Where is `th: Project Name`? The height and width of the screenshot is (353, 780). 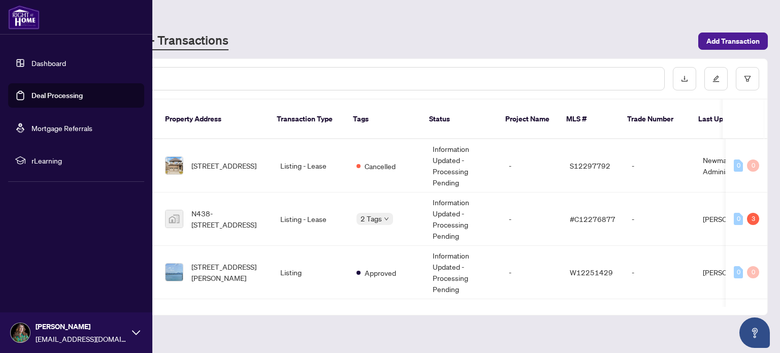 th: Project Name is located at coordinates (527, 119).